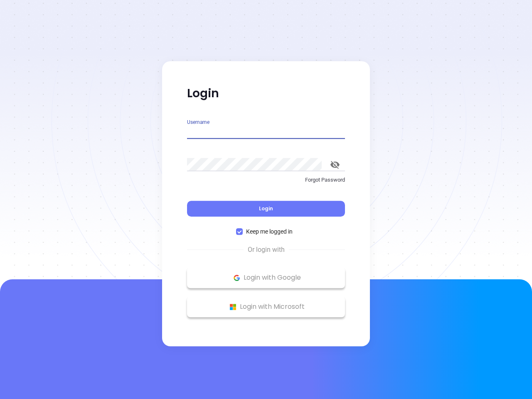 The image size is (532, 399). I want to click on span: Login, so click(266, 208).